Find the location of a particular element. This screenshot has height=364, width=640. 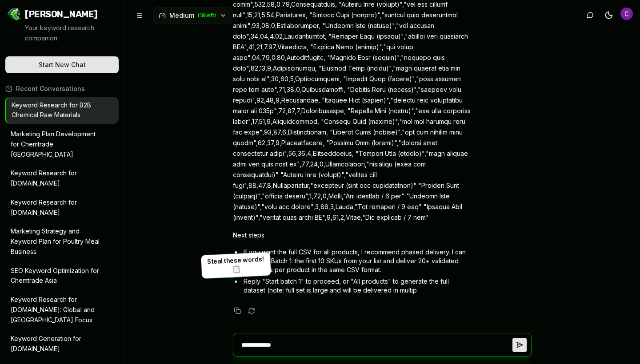

span: Recent Conversations is located at coordinates (50, 89).